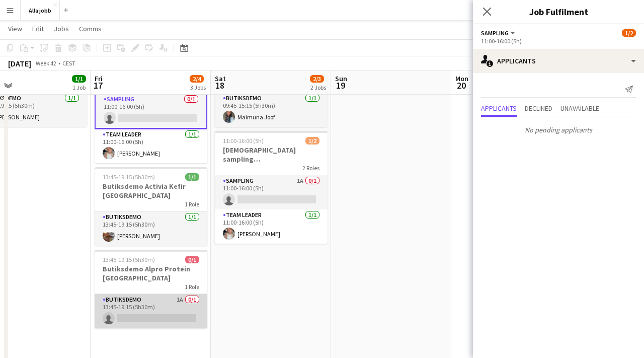 The height and width of the screenshot is (358, 644). What do you see at coordinates (559, 61) in the screenshot?
I see `div: Applicants` at bounding box center [559, 61].